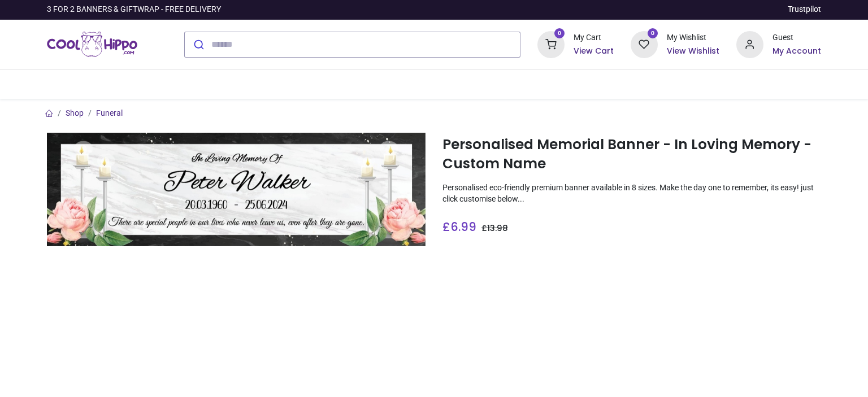  Describe the element at coordinates (693, 52) in the screenshot. I see `h6: View Wishlist` at that location.